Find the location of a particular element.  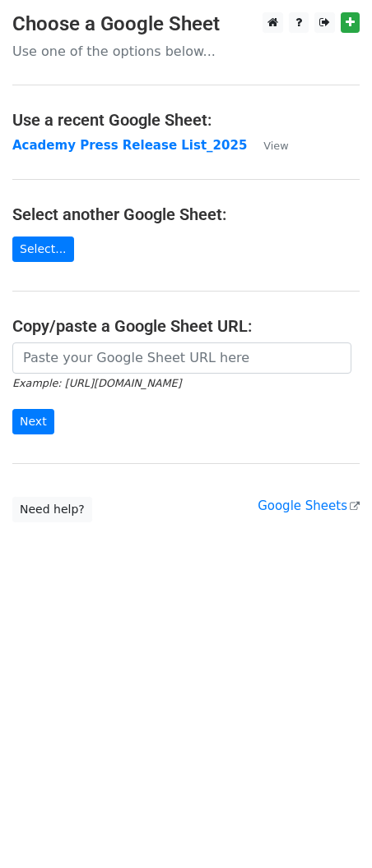

a: Select... is located at coordinates (43, 249).